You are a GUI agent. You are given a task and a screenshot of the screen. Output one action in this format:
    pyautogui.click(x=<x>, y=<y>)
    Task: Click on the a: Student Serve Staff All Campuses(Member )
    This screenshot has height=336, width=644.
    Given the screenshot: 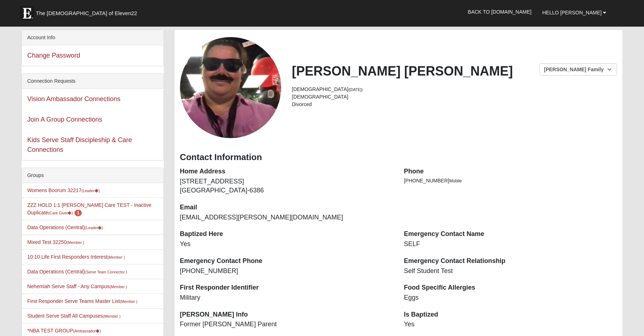 What is the action you would take?
    pyautogui.click(x=74, y=316)
    